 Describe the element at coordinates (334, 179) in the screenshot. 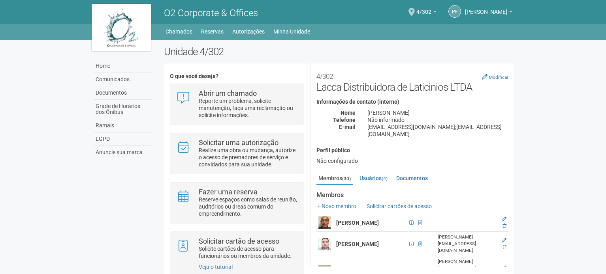

I see `a: Membros(30)` at that location.